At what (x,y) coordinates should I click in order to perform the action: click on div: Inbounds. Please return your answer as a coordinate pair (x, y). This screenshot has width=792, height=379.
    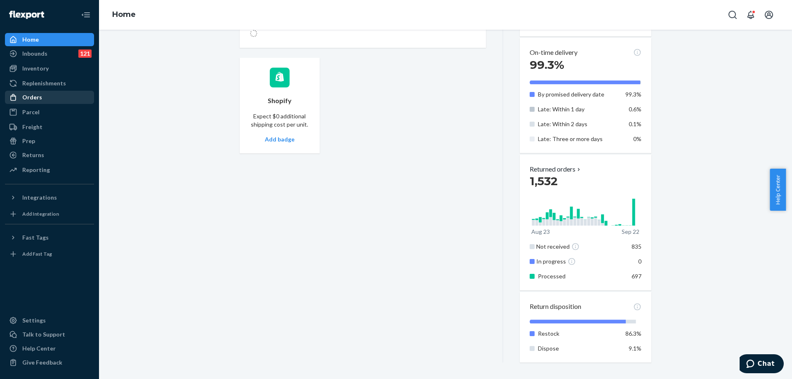
    Looking at the image, I should click on (35, 54).